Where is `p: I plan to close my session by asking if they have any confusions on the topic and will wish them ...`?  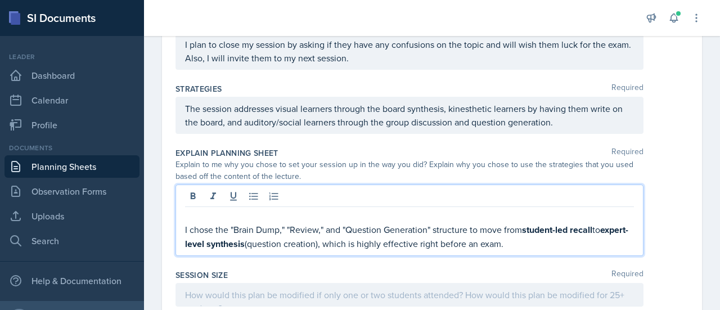 p: I plan to close my session by asking if they have any confusions on the topic and will wish them ... is located at coordinates (409, 51).